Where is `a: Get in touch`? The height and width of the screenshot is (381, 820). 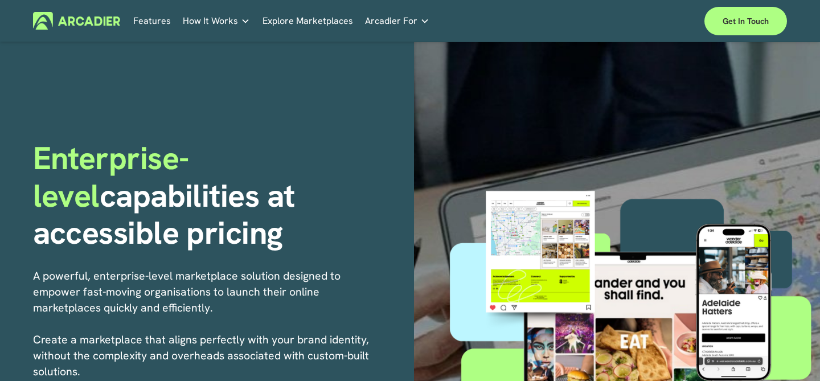
a: Get in touch is located at coordinates (746, 21).